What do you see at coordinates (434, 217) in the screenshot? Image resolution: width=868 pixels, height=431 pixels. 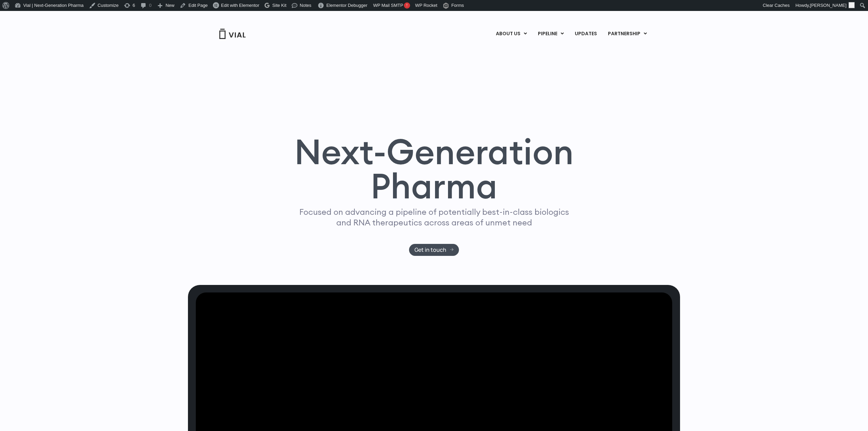 I see `p: Focused on advancing a pipeline of potentially best-in-class biologics and RNA therapeutics acros...` at bounding box center [434, 217].